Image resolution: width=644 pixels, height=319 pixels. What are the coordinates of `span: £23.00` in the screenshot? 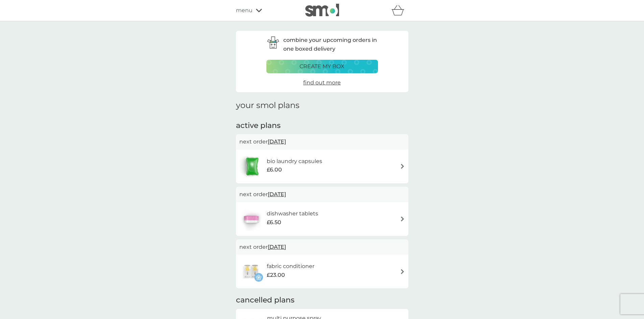 It's located at (276, 275).